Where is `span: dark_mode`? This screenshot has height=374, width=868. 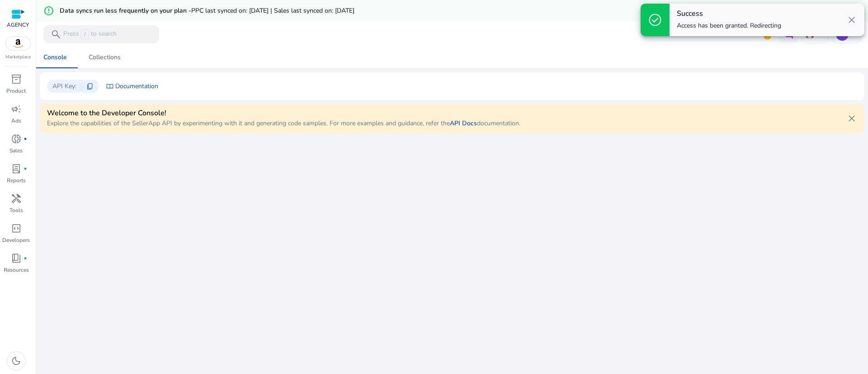
span: dark_mode is located at coordinates (16, 361).